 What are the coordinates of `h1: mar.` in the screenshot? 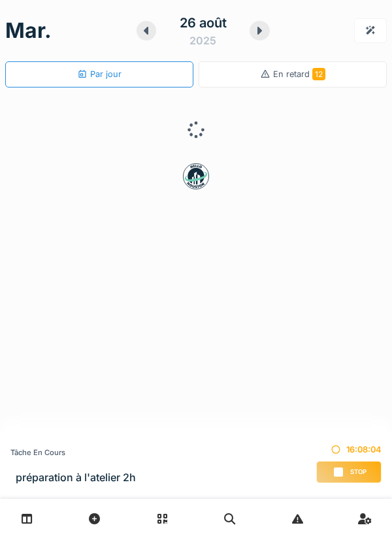 It's located at (28, 31).